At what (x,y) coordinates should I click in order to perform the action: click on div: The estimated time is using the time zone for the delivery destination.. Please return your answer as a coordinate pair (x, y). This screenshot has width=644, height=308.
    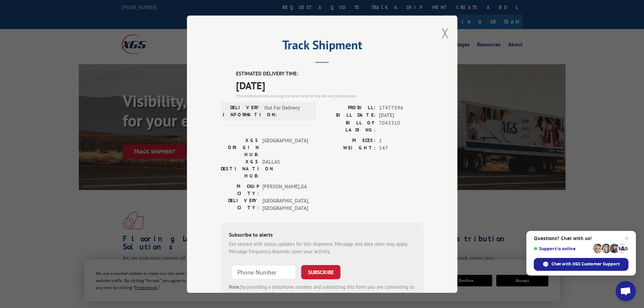
    Looking at the image, I should click on (330, 95).